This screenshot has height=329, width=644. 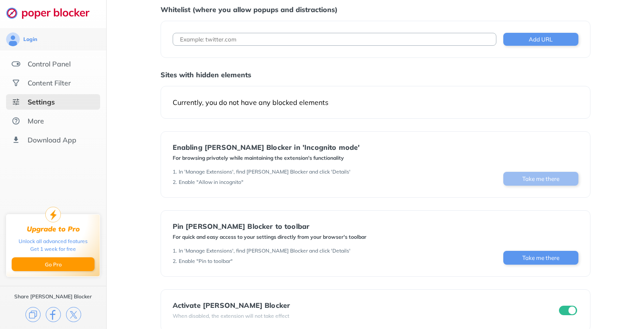 I want to click on div: Get 1 week for free, so click(x=53, y=249).